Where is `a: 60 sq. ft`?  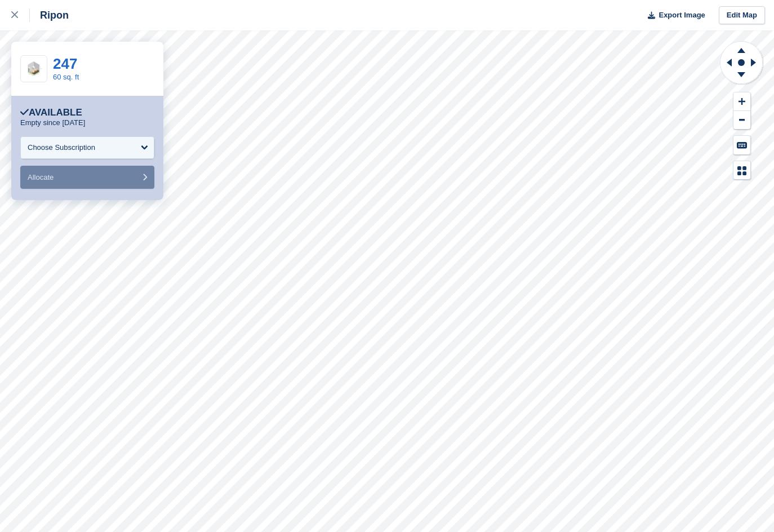 a: 60 sq. ft is located at coordinates (66, 76).